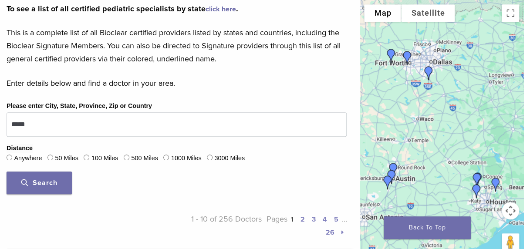 This screenshot has width=530, height=249. I want to click on button: Show satellite imagery, so click(428, 13).